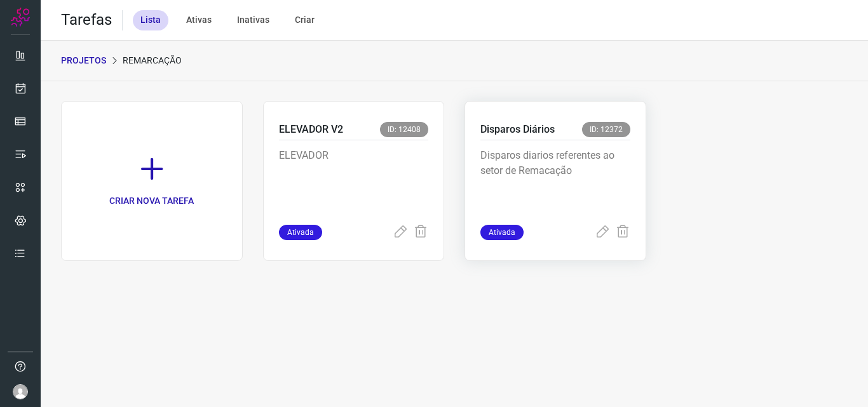  Describe the element at coordinates (152, 181) in the screenshot. I see `a: CRIAR NOVA TAREFA` at that location.